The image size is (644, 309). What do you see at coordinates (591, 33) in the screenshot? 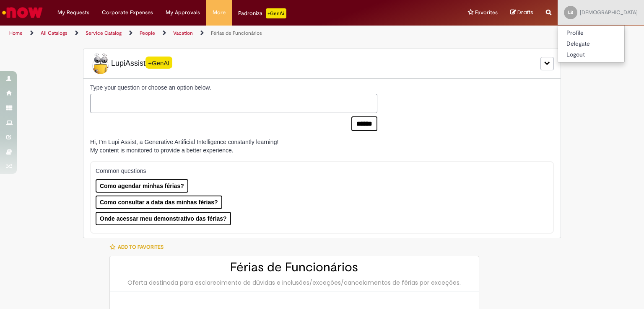
I see `a: Profile` at bounding box center [591, 33].